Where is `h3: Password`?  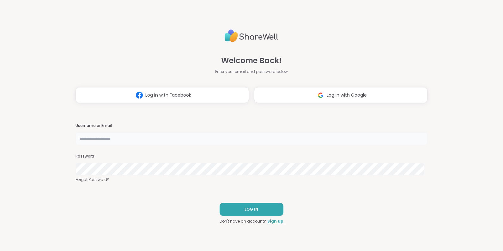
h3: Password is located at coordinates (252, 156).